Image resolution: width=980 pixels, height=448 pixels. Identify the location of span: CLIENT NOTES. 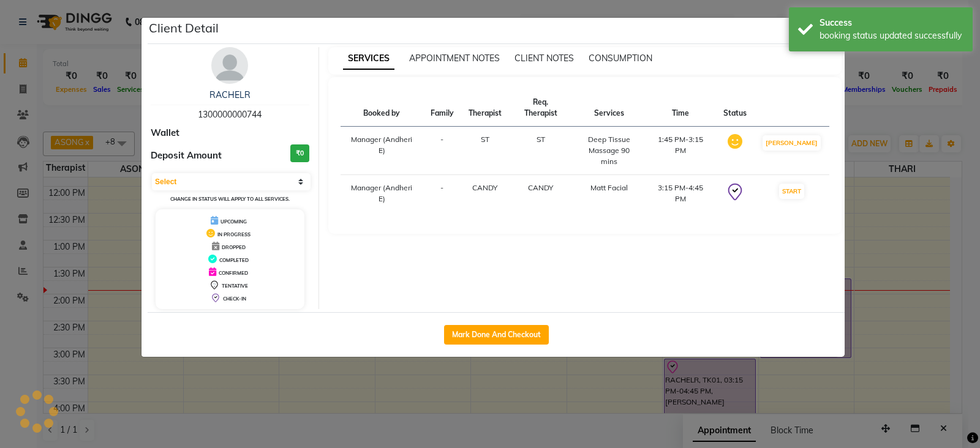
(544, 58).